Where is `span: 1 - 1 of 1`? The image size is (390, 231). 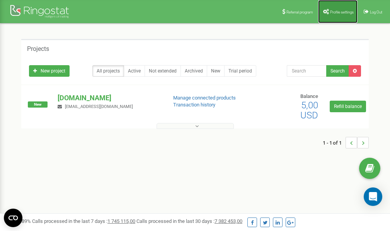 span: 1 - 1 of 1 is located at coordinates (334, 143).